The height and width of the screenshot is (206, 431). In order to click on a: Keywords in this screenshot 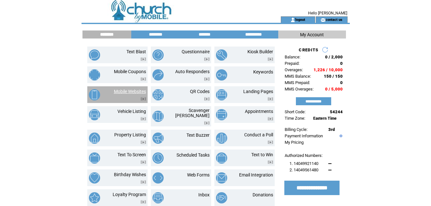, I will do `click(263, 72)`.